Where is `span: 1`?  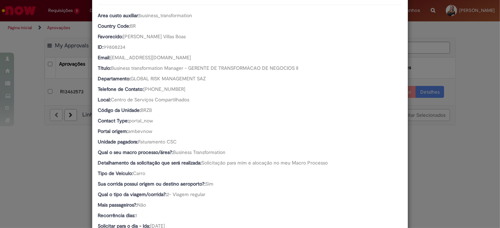 span: 1 is located at coordinates (136, 216).